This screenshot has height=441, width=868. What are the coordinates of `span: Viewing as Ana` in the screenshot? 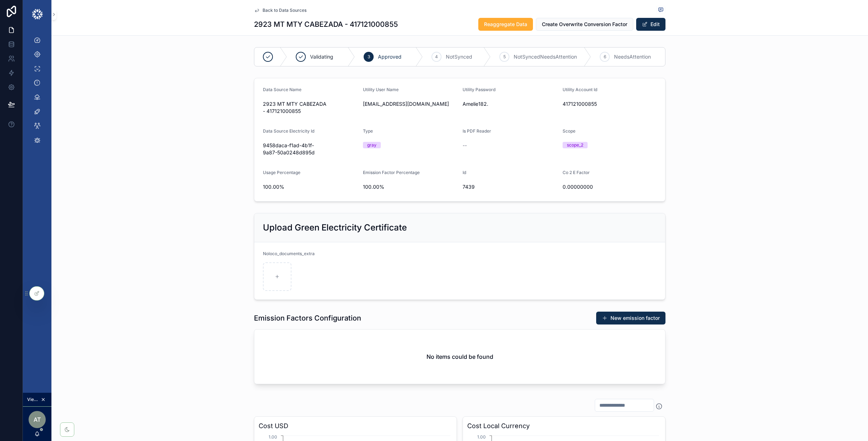 It's located at (33, 399).